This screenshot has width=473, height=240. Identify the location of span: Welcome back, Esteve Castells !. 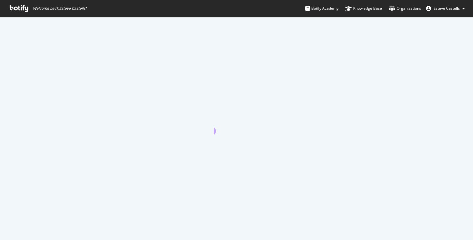
(59, 8).